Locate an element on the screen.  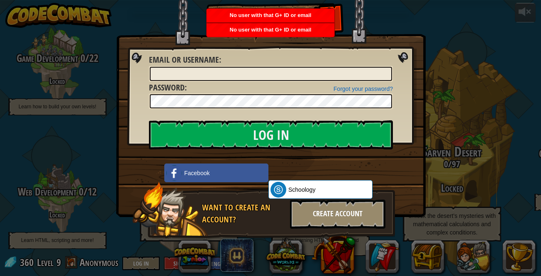
span: Password is located at coordinates (167, 87).